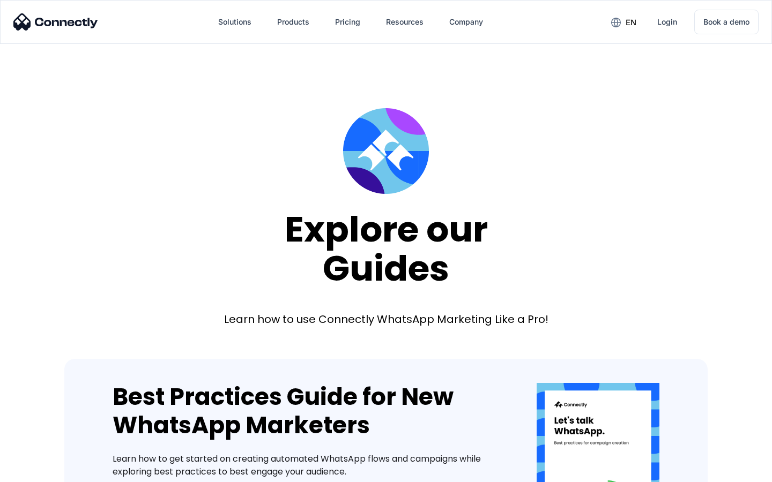 This screenshot has width=772, height=482. Describe the element at coordinates (466, 22) in the screenshot. I see `div: Company` at that location.